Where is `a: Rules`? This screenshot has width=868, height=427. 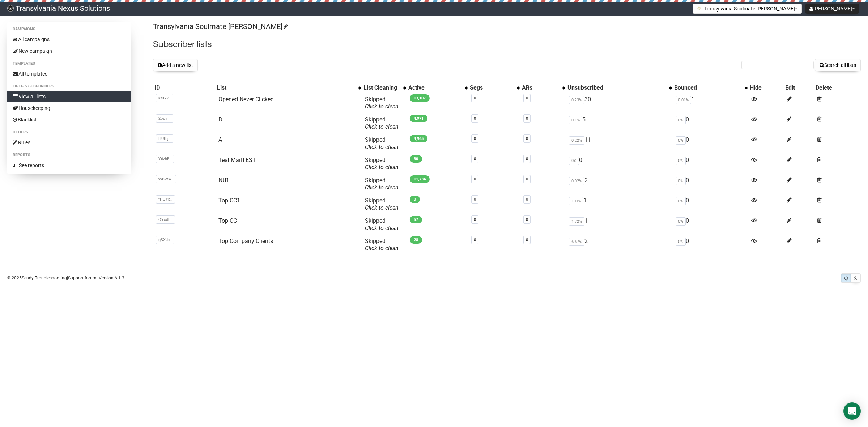
a: Rules is located at coordinates (69, 143).